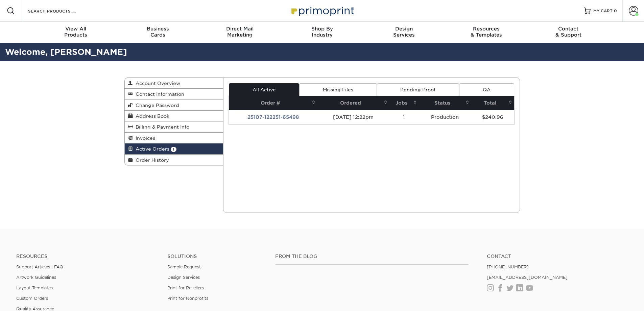 The image size is (644, 311). I want to click on td: 1, so click(404, 117).